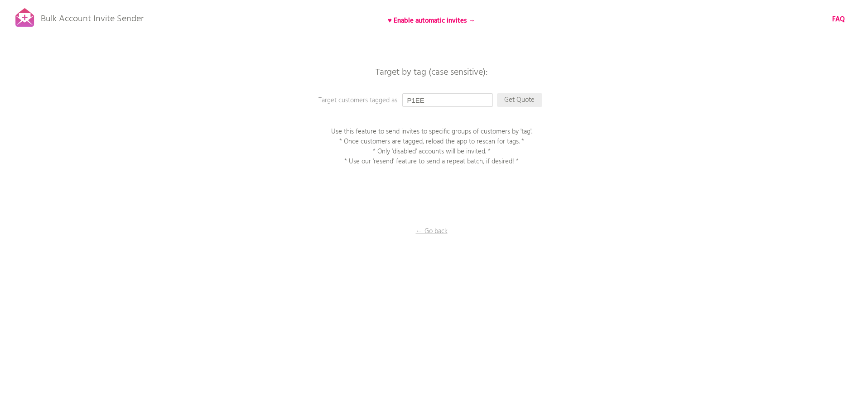 The height and width of the screenshot is (416, 863). Describe the element at coordinates (520, 100) in the screenshot. I see `p: Get Quote` at that location.